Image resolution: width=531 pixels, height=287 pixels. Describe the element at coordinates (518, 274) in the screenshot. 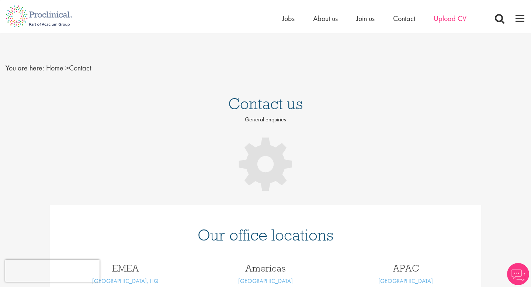

I see `img: Chatbot` at that location.